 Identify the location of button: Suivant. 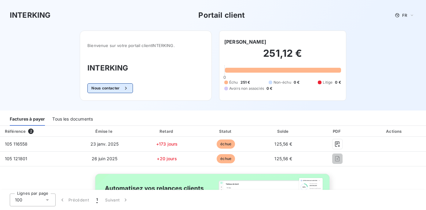
(117, 200).